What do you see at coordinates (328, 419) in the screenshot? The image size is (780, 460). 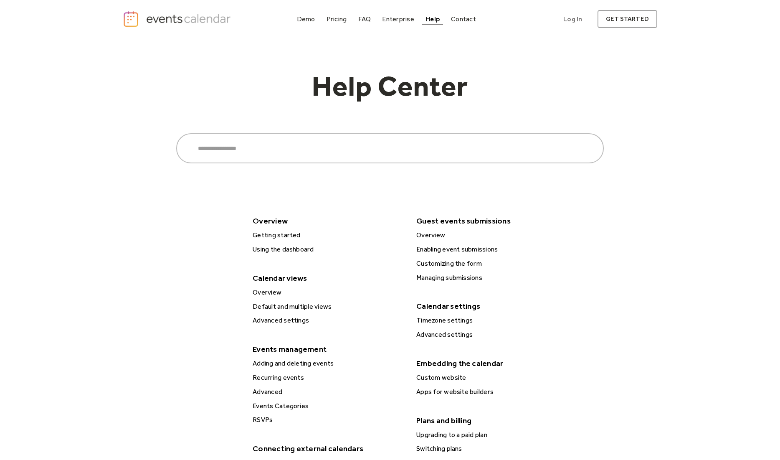 I see `a: RSVPs` at bounding box center [328, 419].